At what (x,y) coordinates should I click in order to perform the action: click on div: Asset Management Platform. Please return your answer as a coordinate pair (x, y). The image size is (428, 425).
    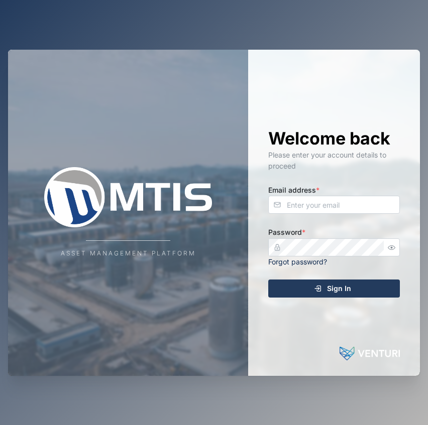
    Looking at the image, I should click on (128, 253).